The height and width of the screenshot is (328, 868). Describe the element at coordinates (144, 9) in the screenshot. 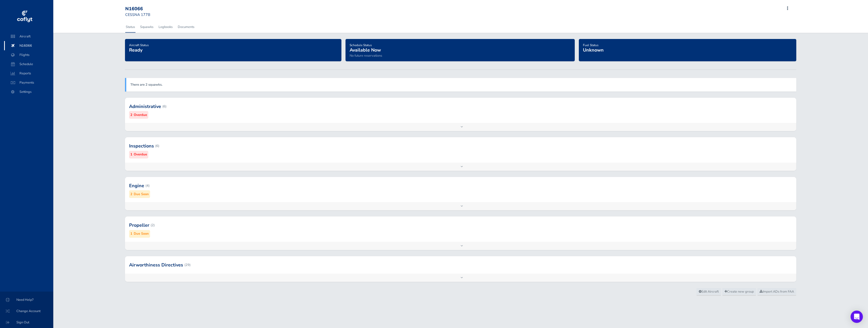

I see `div: N16066` at that location.